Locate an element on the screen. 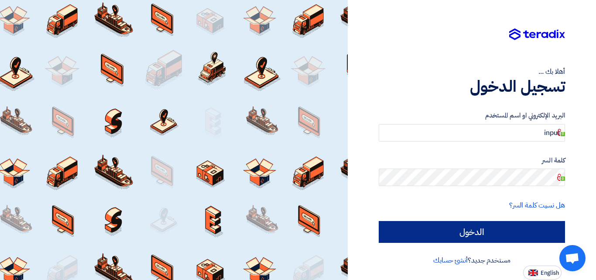  button: English is located at coordinates (543, 272).